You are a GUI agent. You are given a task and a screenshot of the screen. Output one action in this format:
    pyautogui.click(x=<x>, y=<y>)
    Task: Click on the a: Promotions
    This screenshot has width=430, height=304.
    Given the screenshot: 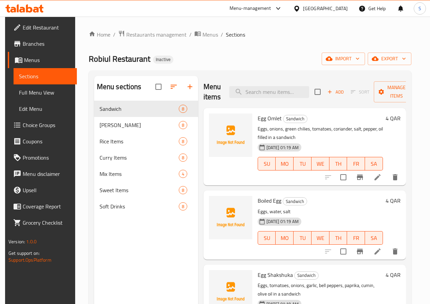 What is the action you would take?
    pyautogui.click(x=42, y=157)
    